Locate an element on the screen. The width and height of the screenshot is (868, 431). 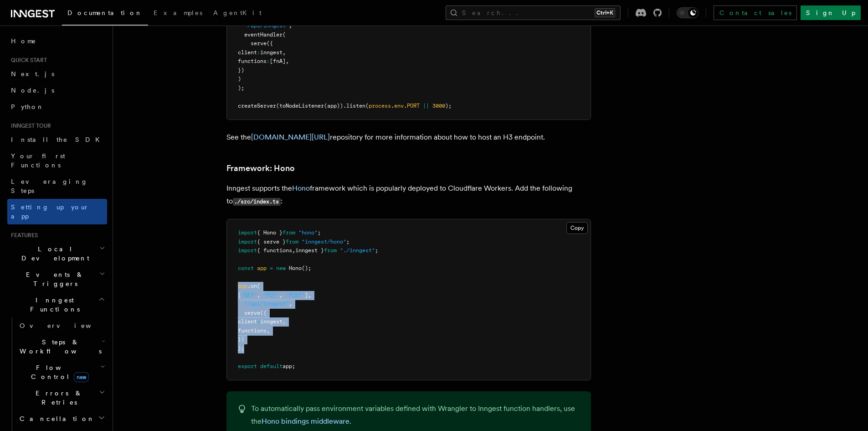
span: (app)) is located at coordinates (334, 106).